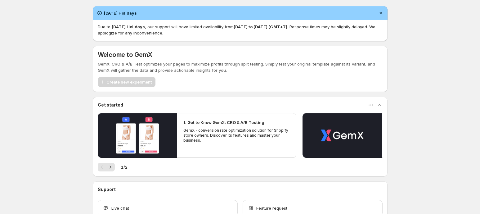 The height and width of the screenshot is (214, 480). Describe the element at coordinates (106, 167) in the screenshot. I see `nav: Pagination` at that location.